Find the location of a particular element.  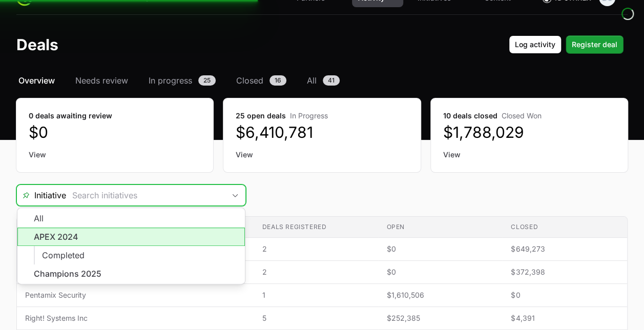

span: $372,398 is located at coordinates (565, 272).